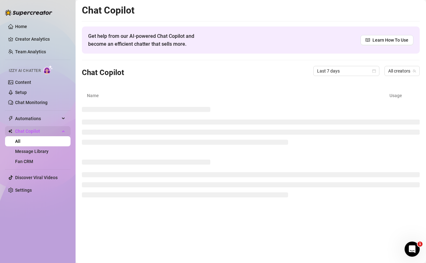 This screenshot has width=426, height=263. I want to click on img: logo-BBDzfeDw.svg, so click(29, 13).